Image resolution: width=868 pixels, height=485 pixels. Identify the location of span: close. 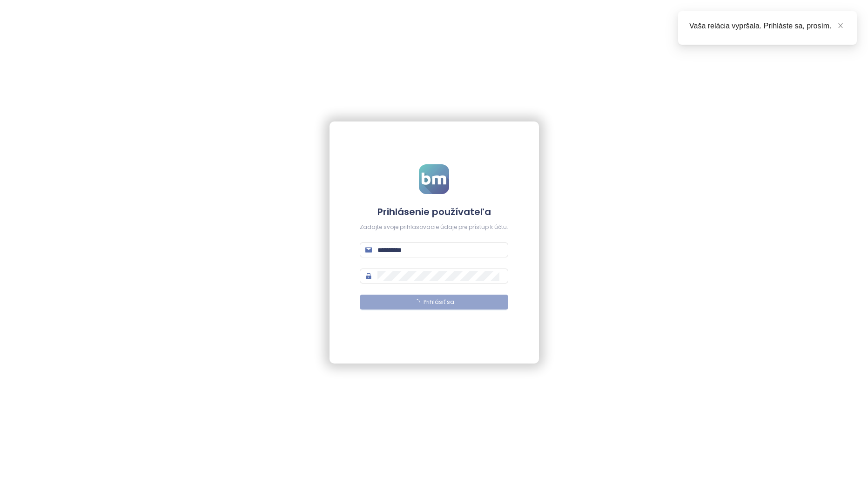
(840, 26).